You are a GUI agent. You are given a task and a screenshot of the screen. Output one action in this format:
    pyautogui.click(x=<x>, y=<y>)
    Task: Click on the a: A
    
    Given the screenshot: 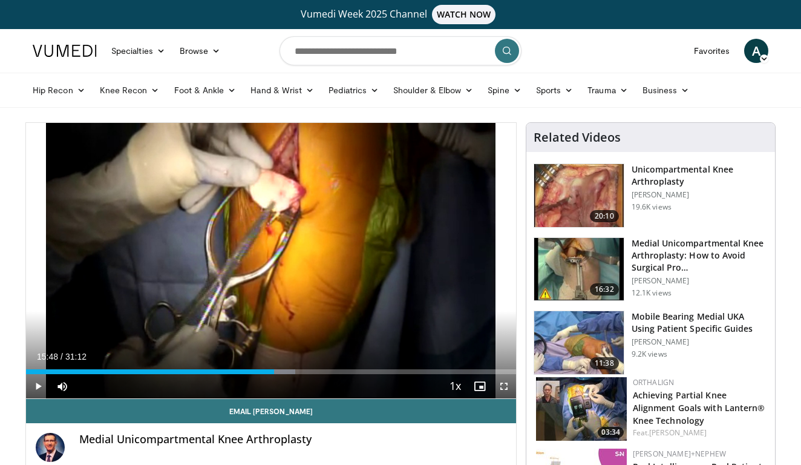 What is the action you would take?
    pyautogui.click(x=756, y=51)
    